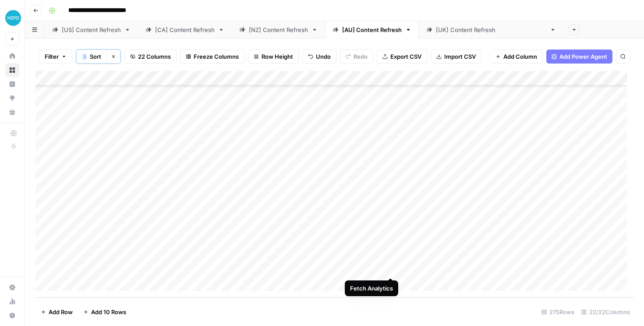 The image size is (644, 326). Describe the element at coordinates (406, 57) in the screenshot. I see `span: Export CSV` at that location.